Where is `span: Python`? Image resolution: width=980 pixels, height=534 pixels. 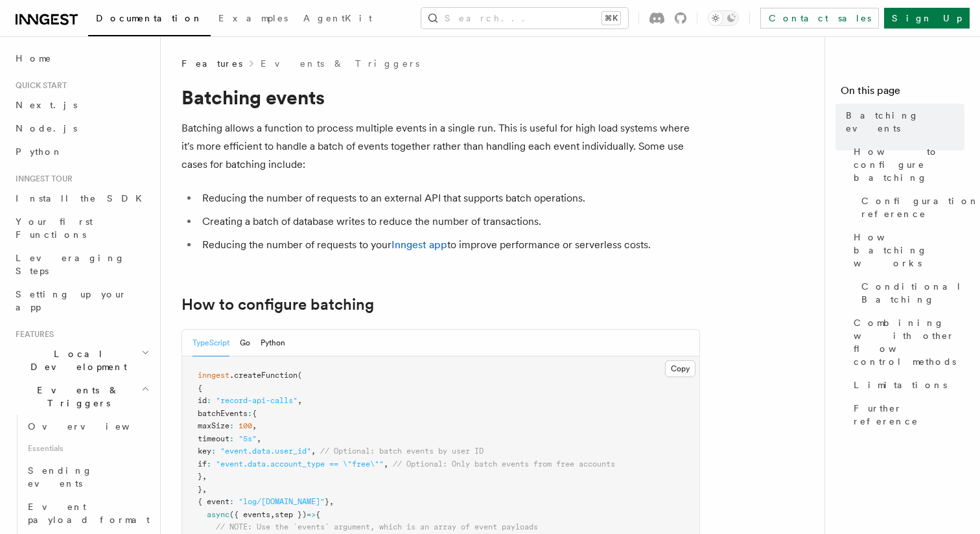
span: Python is located at coordinates (39, 152).